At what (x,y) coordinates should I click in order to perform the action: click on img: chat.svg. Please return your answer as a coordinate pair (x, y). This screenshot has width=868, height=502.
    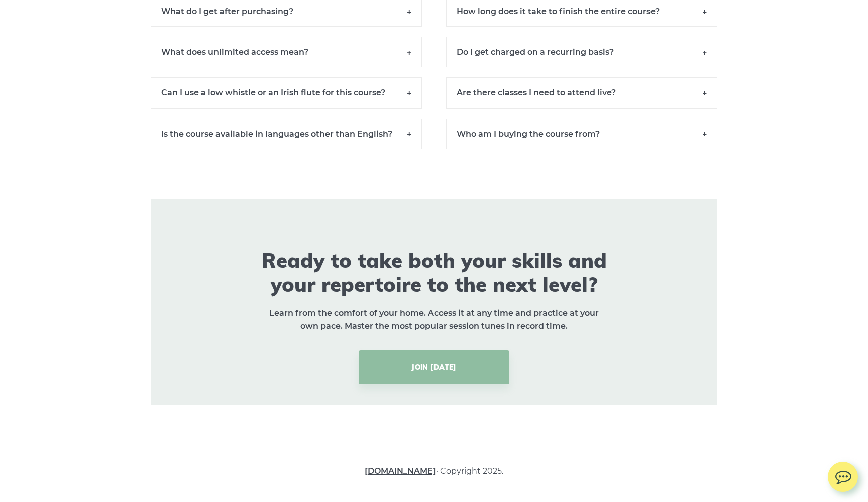
    Looking at the image, I should click on (843, 475).